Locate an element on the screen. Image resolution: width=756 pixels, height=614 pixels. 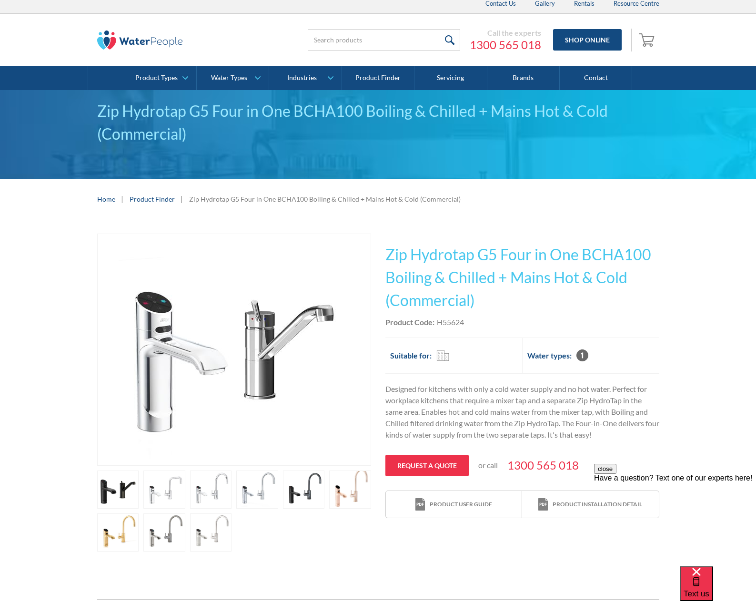
span: Text us is located at coordinates (17, 27).